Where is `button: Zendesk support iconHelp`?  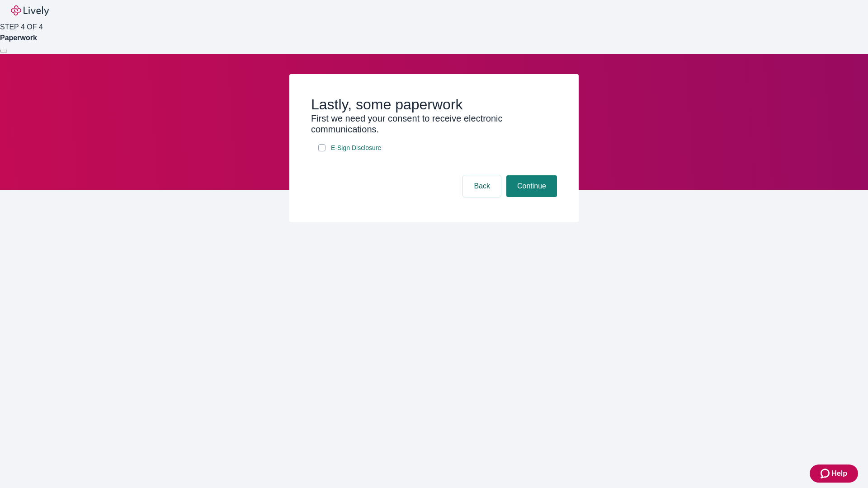
button: Zendesk support iconHelp is located at coordinates (833, 473).